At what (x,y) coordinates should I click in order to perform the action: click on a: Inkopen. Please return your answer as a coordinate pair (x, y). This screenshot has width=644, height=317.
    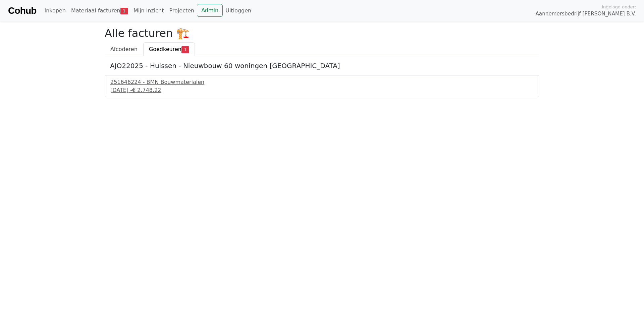
    Looking at the image, I should click on (55, 11).